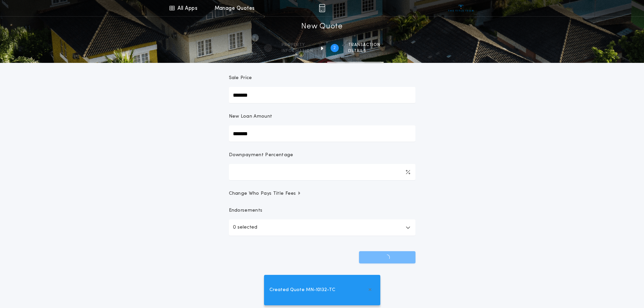 Image resolution: width=644 pixels, height=308 pixels. What do you see at coordinates (364, 51) in the screenshot?
I see `span: details` at bounding box center [364, 51].